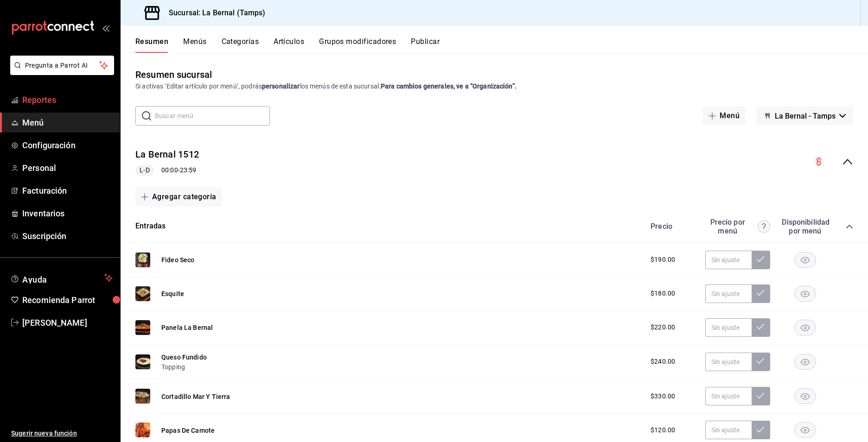  I want to click on div: Disponibilidad por menú, so click(805, 227).